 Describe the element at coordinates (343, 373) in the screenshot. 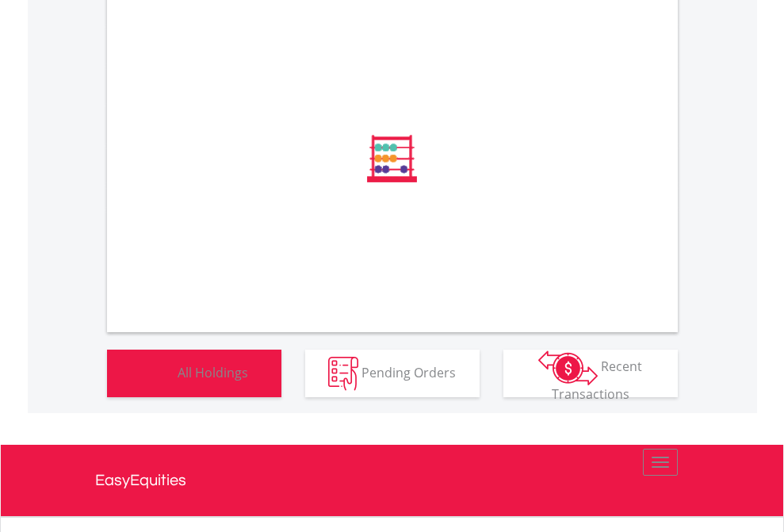

I see `img: pending_instructions-wht.png` at that location.